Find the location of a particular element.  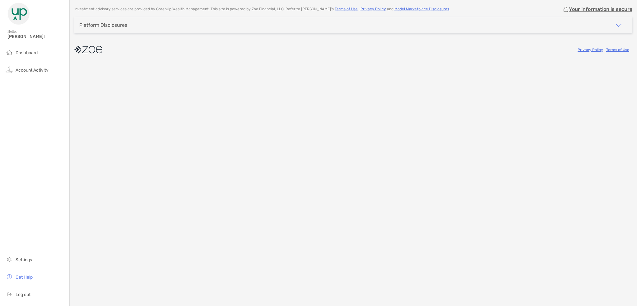

span: Get Help is located at coordinates (24, 277).